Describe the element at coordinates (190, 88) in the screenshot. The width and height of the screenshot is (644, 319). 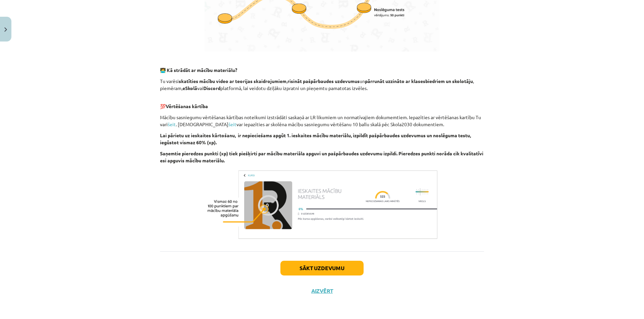
I see `strong: eSkolā` at that location.